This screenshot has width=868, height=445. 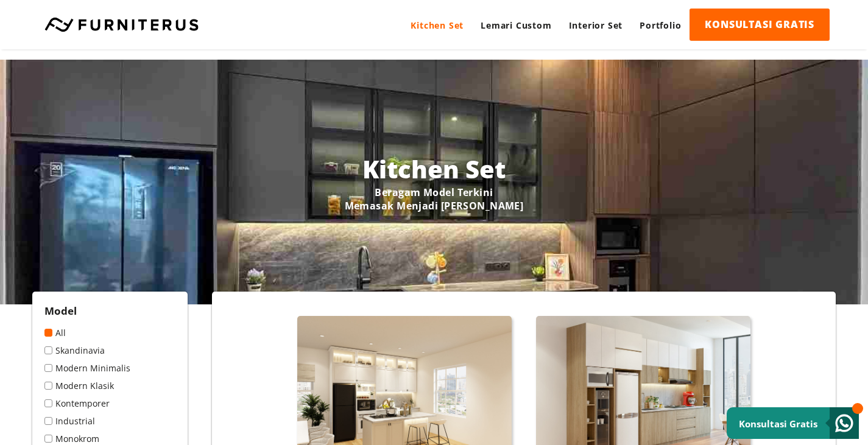 What do you see at coordinates (110, 421) in the screenshot?
I see `a: Industrial` at bounding box center [110, 421].